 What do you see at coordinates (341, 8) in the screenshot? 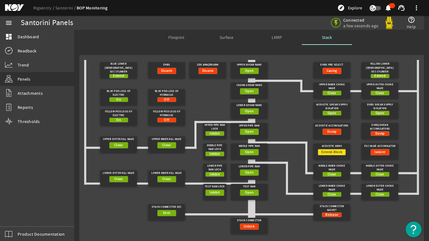
I see `mat-icon: explore` at bounding box center [341, 8].